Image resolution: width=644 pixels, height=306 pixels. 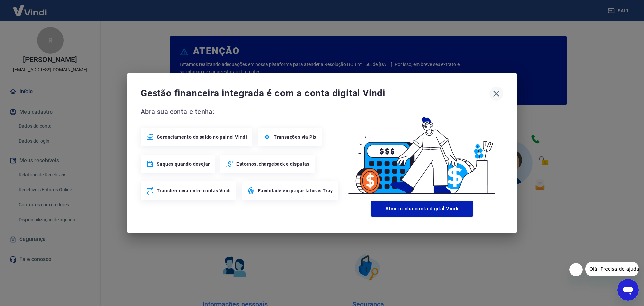 I want to click on span: Estornos, chargeback e disputas, so click(x=273, y=164).